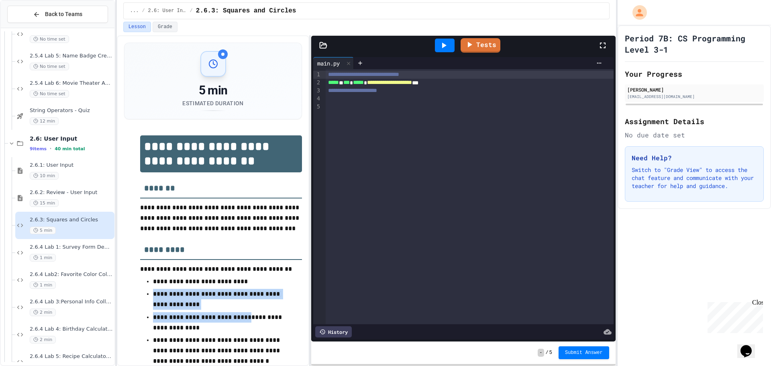 This screenshot has height=366, width=771. What do you see at coordinates (71, 192) in the screenshot?
I see `span: 2.6.2: Review - User Input` at bounding box center [71, 192].